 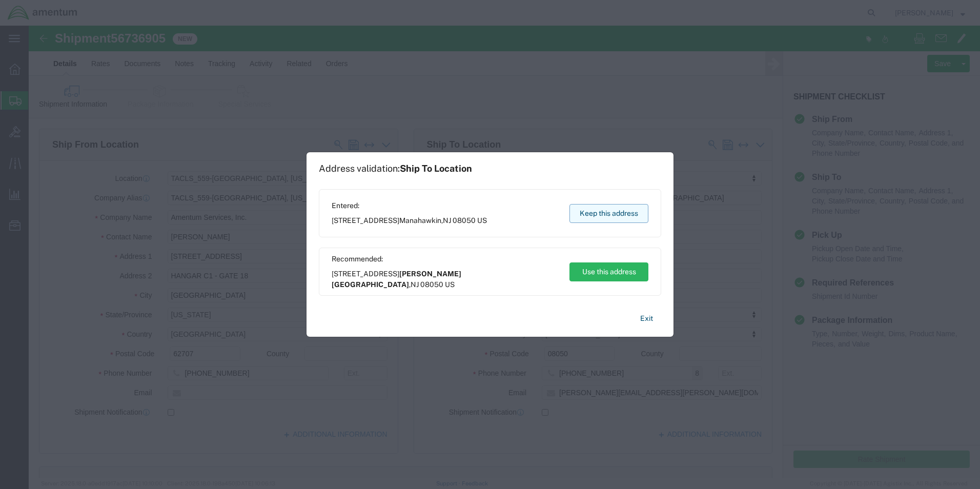 I want to click on h1: Address validation:, so click(x=395, y=169).